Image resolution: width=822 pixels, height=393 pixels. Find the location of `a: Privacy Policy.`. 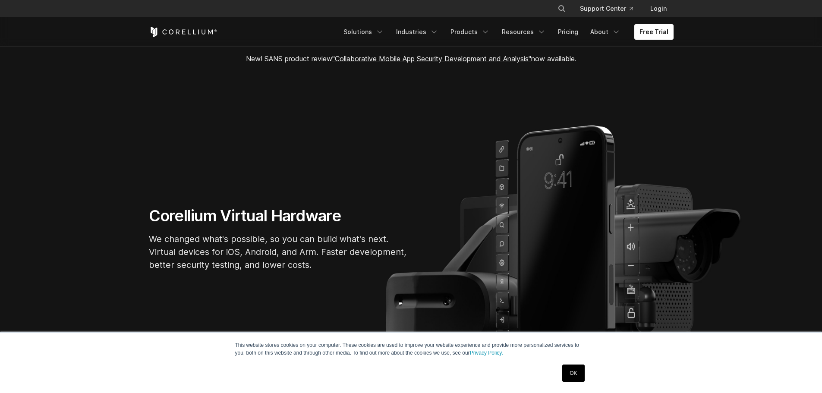

a: Privacy Policy. is located at coordinates (486, 353).